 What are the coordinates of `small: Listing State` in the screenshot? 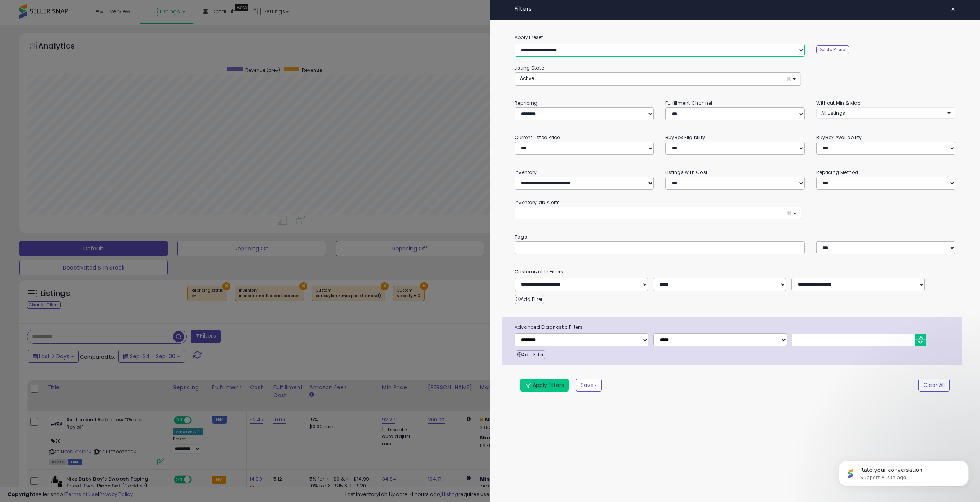 It's located at (530, 67).